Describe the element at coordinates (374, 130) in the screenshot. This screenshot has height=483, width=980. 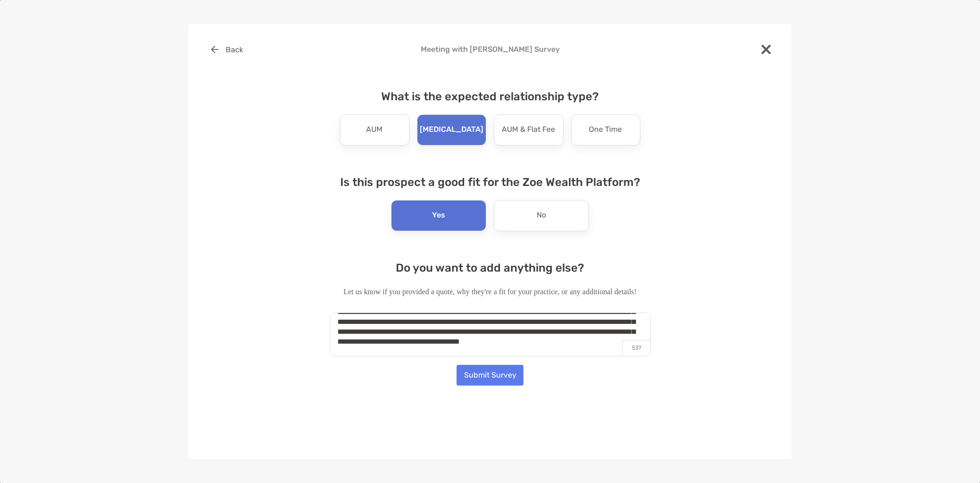
I see `p: AUM` at that location.